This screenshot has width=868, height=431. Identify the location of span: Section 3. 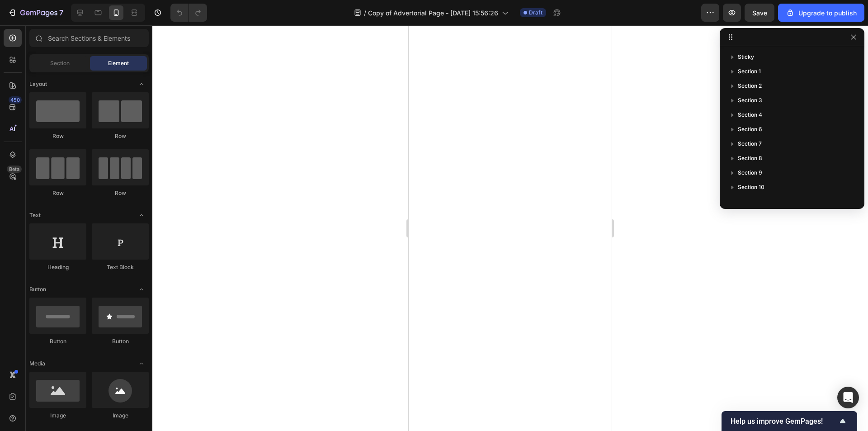
(750, 101).